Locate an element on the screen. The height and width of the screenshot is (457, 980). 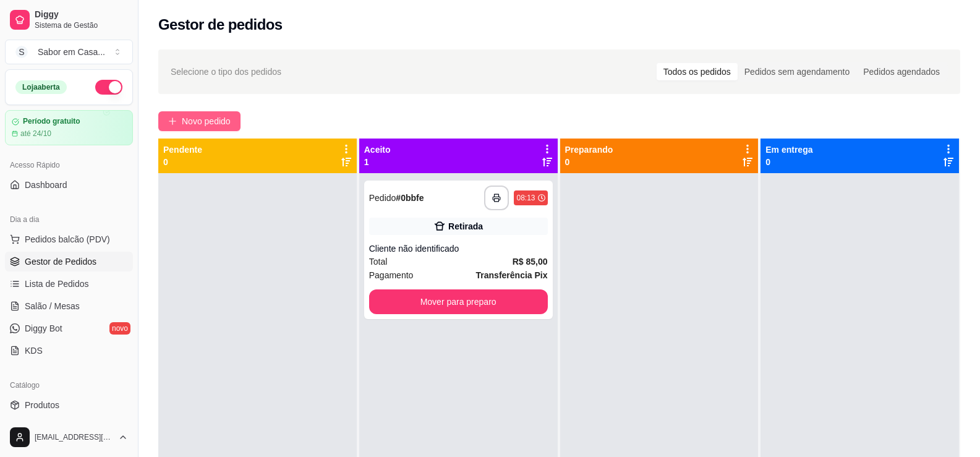
a: Período gratuitoaté 24/10 is located at coordinates (69, 127).